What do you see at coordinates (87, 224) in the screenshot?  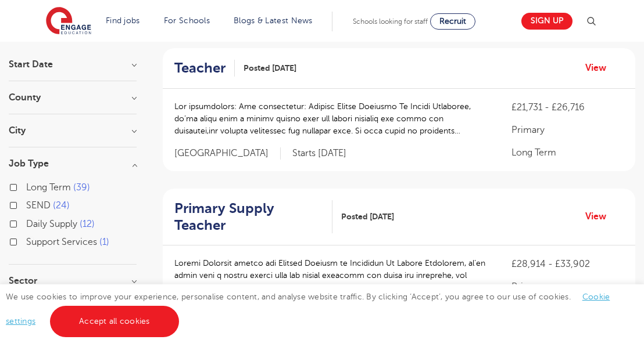 I see `span: 12` at bounding box center [87, 224].